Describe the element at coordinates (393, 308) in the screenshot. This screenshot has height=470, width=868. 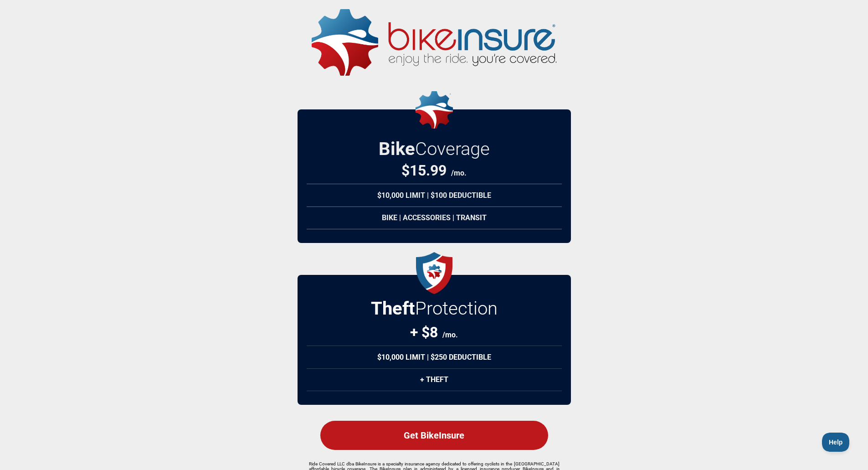
I see `strong: Theft` at that location.